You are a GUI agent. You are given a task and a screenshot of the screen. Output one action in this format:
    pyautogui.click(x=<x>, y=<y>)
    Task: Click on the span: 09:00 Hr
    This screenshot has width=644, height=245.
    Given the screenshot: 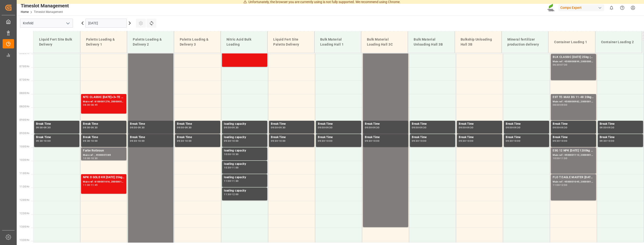 What is the action you would take?
    pyautogui.click(x=24, y=120)
    